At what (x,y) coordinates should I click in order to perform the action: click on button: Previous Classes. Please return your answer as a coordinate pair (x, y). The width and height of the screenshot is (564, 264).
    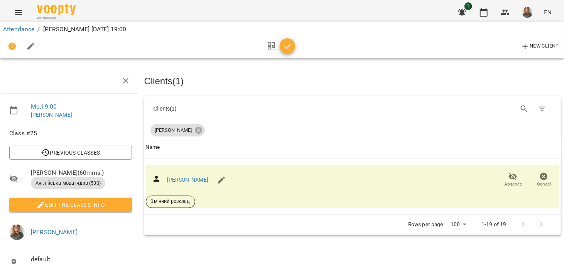
    Looking at the image, I should click on (71, 152).